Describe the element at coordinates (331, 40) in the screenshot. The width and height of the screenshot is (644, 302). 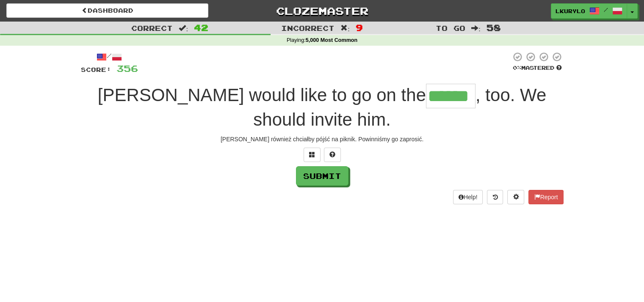
I see `strong: 5,000 Most Common` at that location.